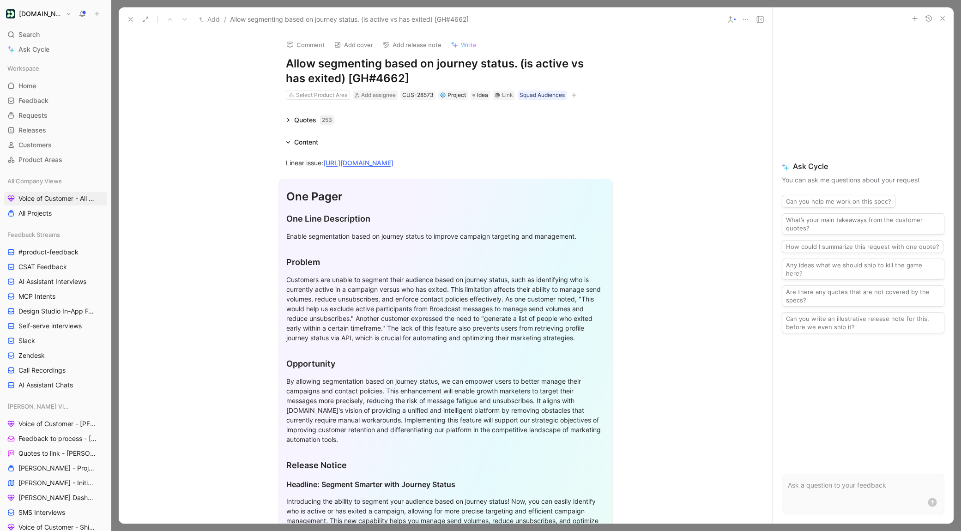 Image resolution: width=961 pixels, height=531 pixels. I want to click on a: Releases, so click(55, 130).